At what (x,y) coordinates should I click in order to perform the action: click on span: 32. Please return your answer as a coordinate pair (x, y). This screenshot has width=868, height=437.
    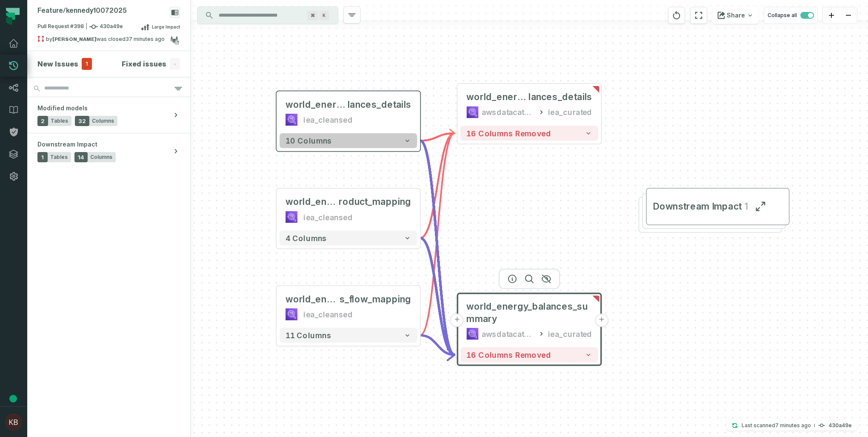
    Looking at the image, I should click on (82, 121).